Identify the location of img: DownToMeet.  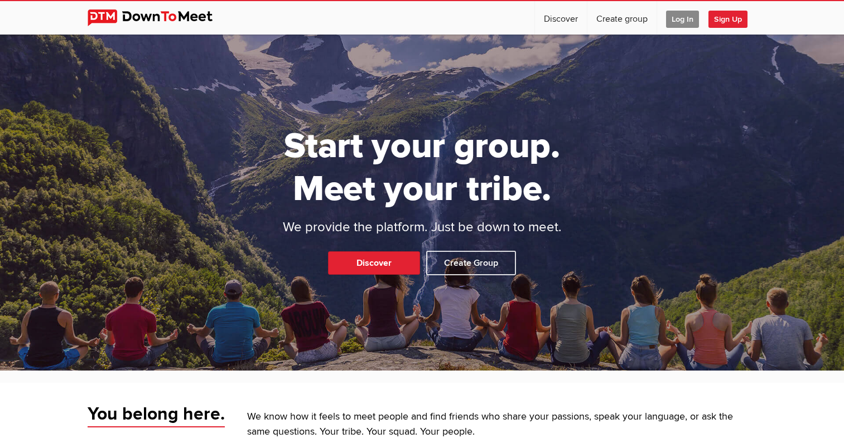
(158, 18).